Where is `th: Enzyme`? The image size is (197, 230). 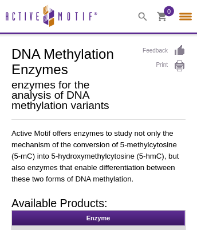 th: Enzyme is located at coordinates (98, 218).